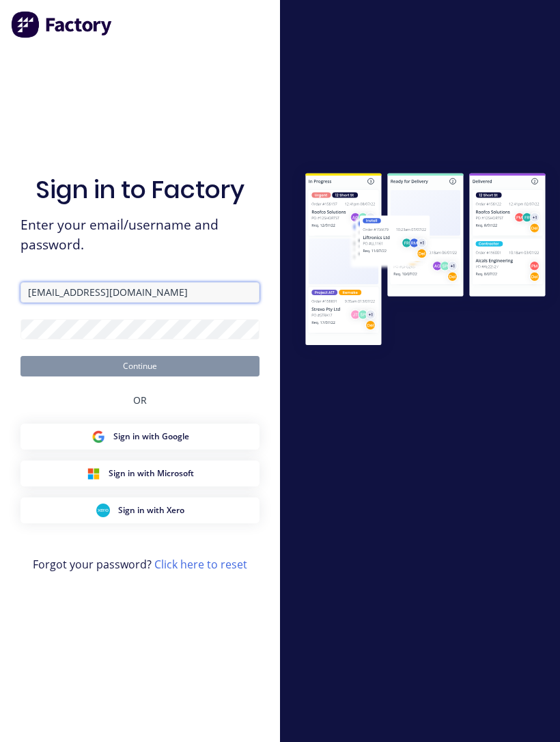 The height and width of the screenshot is (742, 560). What do you see at coordinates (93, 473) in the screenshot?
I see `img: Microsoft Sign in` at bounding box center [93, 473].